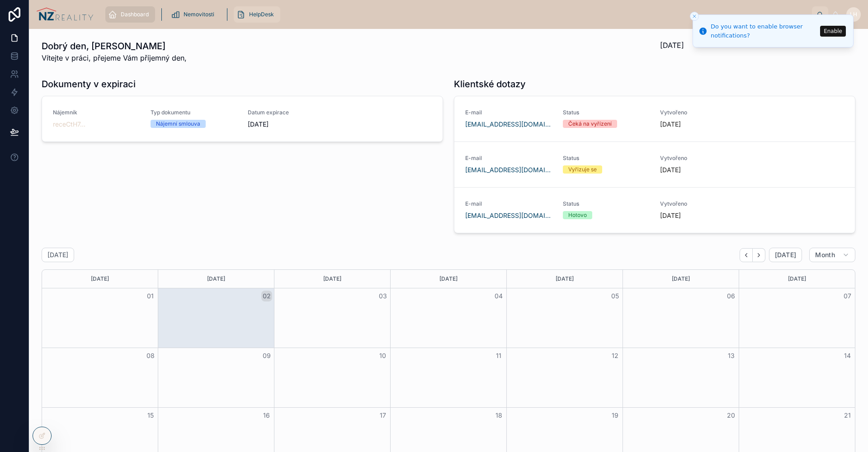 This screenshot has width=868, height=452. I want to click on span: Nemovitosti, so click(199, 14).